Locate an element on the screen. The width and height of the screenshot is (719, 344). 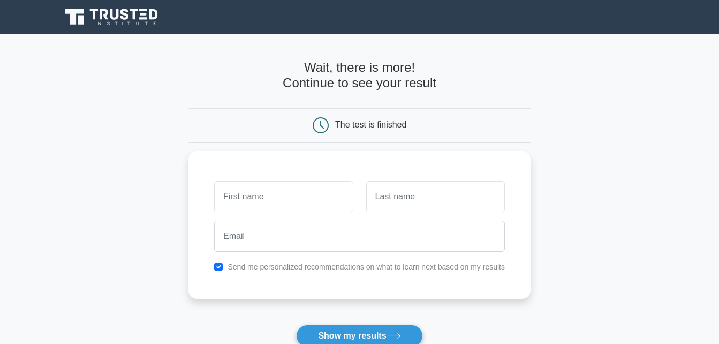
input: Last name is located at coordinates (435, 196).